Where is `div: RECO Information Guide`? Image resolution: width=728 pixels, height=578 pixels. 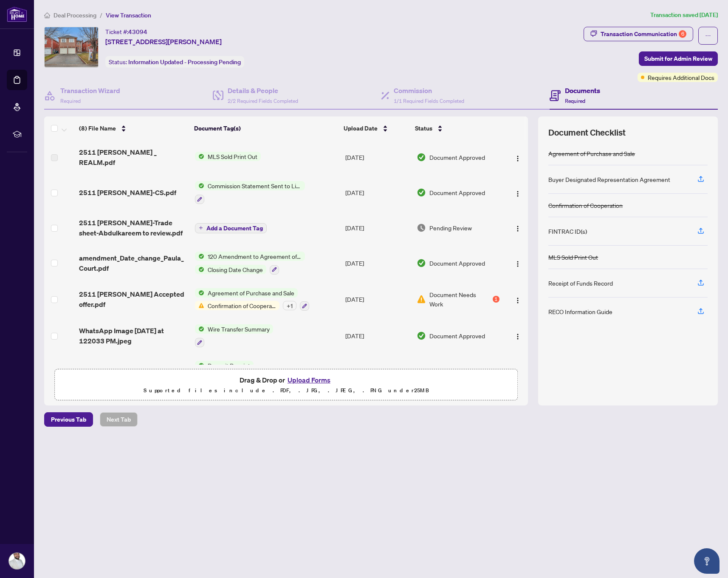 div: RECO Information Guide is located at coordinates (580, 312).